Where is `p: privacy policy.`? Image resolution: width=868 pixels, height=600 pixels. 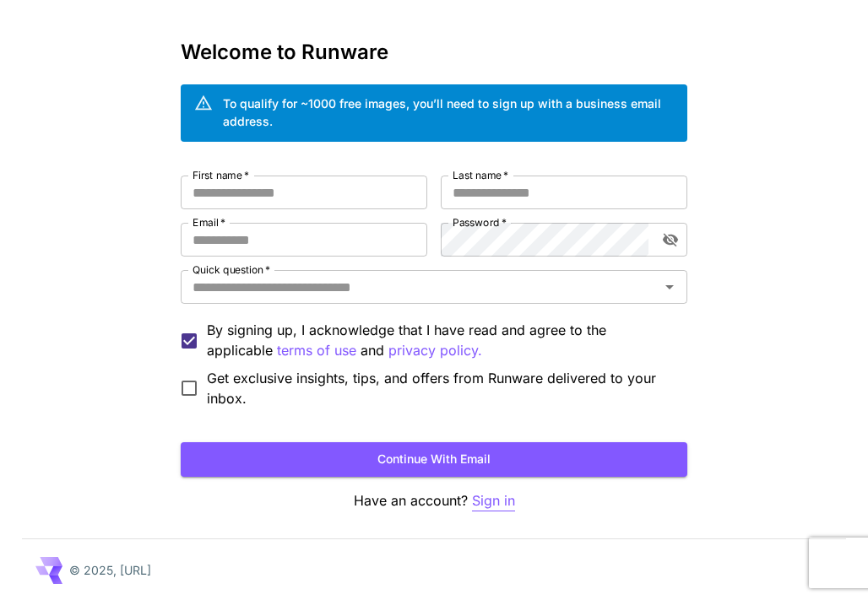 p: privacy policy. is located at coordinates (435, 350).